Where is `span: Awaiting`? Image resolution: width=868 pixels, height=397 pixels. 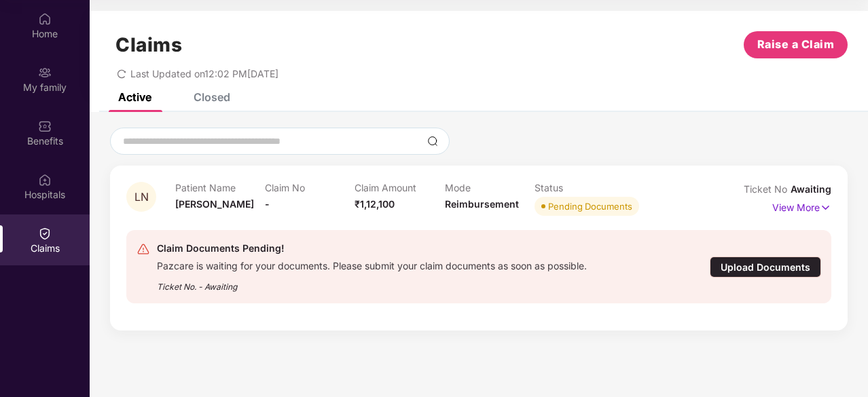 span: Awaiting is located at coordinates (811, 189).